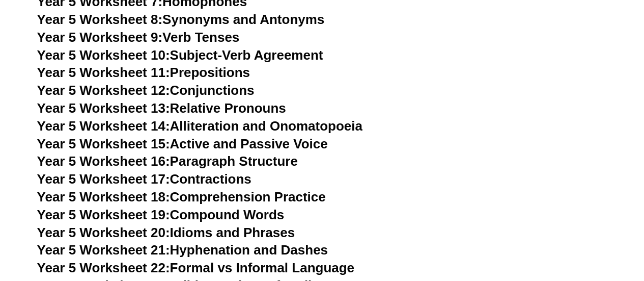 The height and width of the screenshot is (281, 644). I want to click on a: Year 5 Worksheet 15:Active and Passive Voice, so click(182, 143).